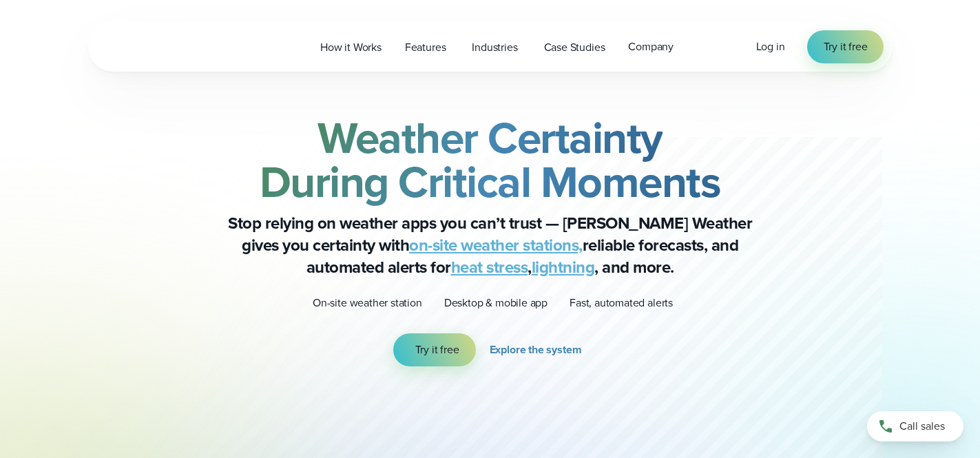 This screenshot has height=458, width=980. Describe the element at coordinates (495, 303) in the screenshot. I see `p: Desktop & mobile app` at that location.